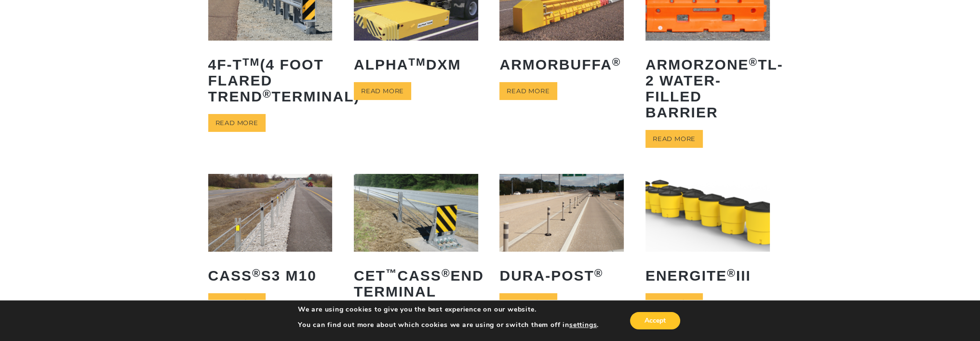 This screenshot has height=341, width=980. Describe the element at coordinates (391, 273) in the screenshot. I see `sup: ™` at that location.